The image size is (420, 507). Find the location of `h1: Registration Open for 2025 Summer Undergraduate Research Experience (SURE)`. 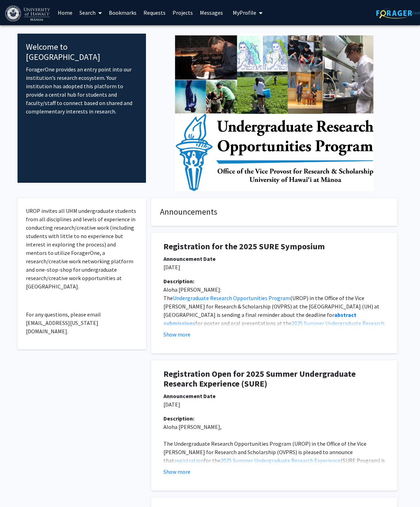

h1: Registration Open for 2025 Summer Undergraduate Research Experience (SURE) is located at coordinates (274, 379).